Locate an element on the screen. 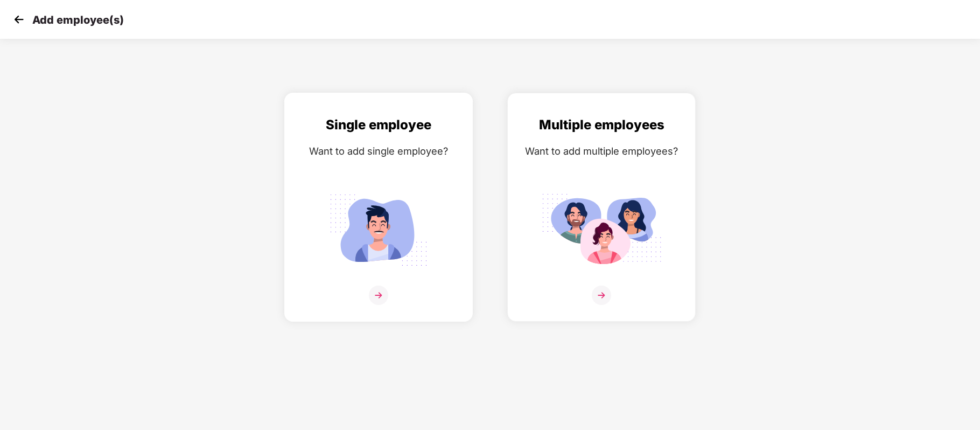 This screenshot has width=980, height=430. div: Single employee is located at coordinates (379, 125).